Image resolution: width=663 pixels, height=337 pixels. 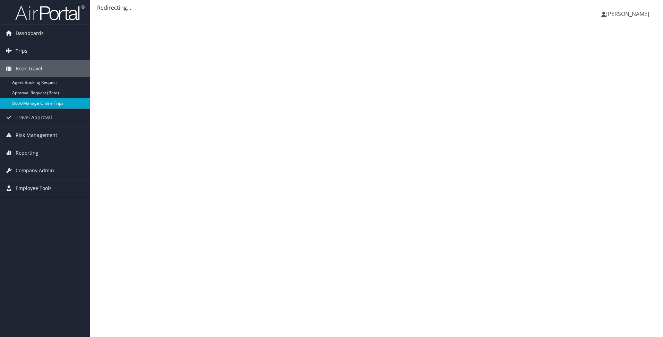 What do you see at coordinates (377, 8) in the screenshot?
I see `div: Redirecting...` at bounding box center [377, 8].